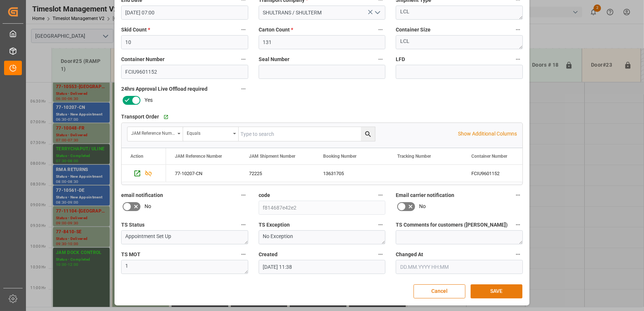 Image resolution: width=644 pixels, height=311 pixels. Describe the element at coordinates (413, 30) in the screenshot. I see `span: Container Size` at that location.